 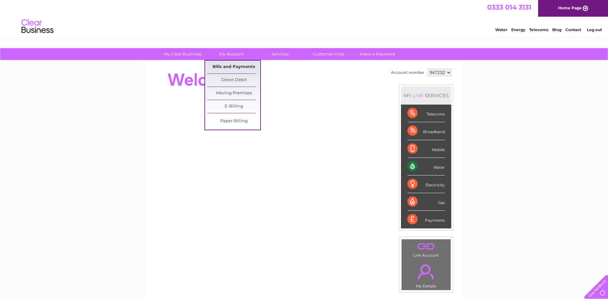 What do you see at coordinates (233, 121) in the screenshot?
I see `a: Paper Billing` at bounding box center [233, 121].